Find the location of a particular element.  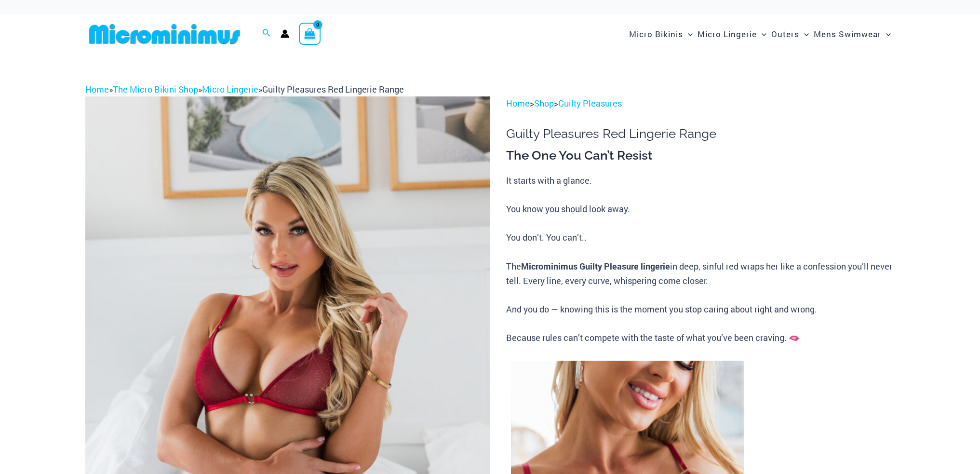

a: Mens SwimwearMenu ToggleMenu Toggle is located at coordinates (852, 34).